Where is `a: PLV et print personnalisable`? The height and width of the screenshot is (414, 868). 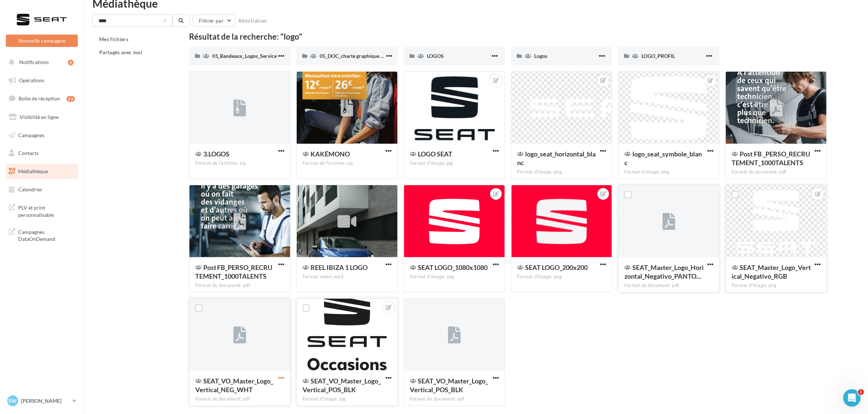
a: PLV et print personnalisable is located at coordinates (42, 210).